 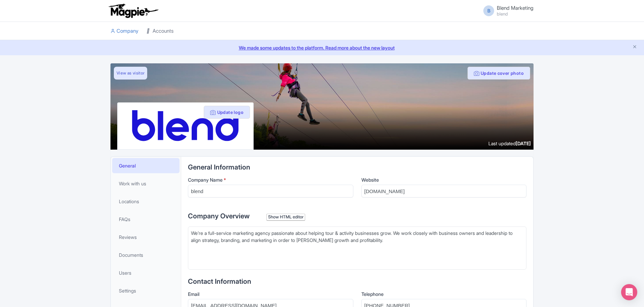 What do you see at coordinates (146, 237) in the screenshot?
I see `a: Reviews` at bounding box center [146, 237].